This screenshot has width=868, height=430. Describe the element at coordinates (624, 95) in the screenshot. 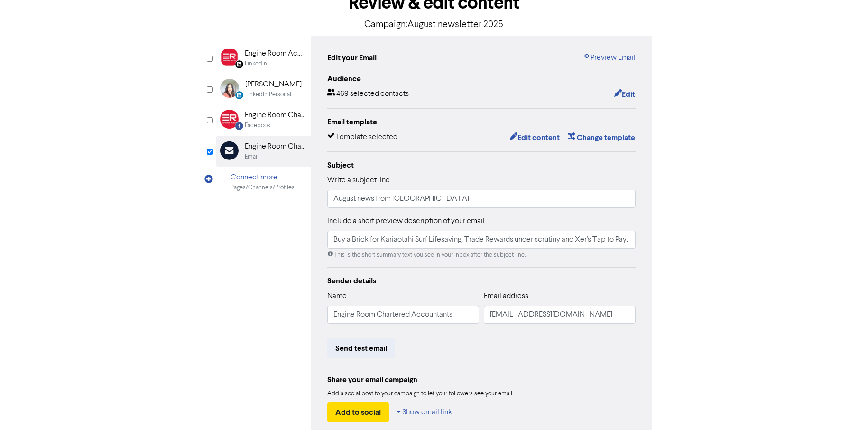

I see `button: Edit` at that location.